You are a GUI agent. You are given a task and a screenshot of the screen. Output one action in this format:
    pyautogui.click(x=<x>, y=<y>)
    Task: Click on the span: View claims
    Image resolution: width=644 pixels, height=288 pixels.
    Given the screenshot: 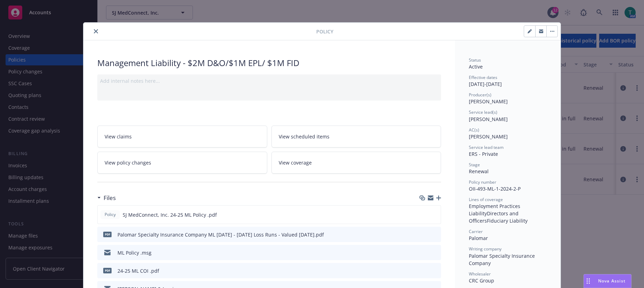 What is the action you would take?
    pyautogui.click(x=118, y=137)
    